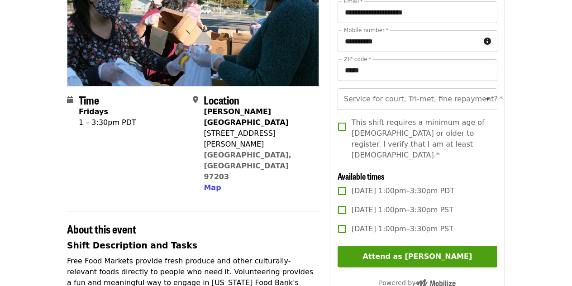 Image resolution: width=572 pixels, height=286 pixels. What do you see at coordinates (93, 111) in the screenshot?
I see `strong: Fridays` at bounding box center [93, 111].